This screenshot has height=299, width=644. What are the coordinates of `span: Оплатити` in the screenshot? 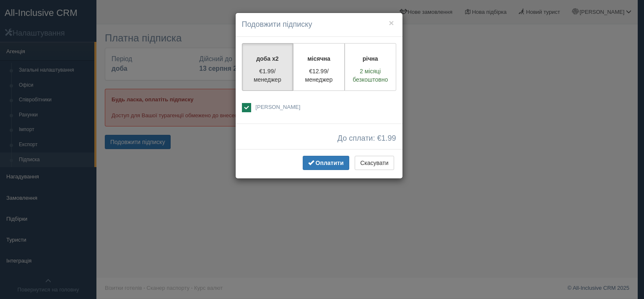 It's located at (329, 163).